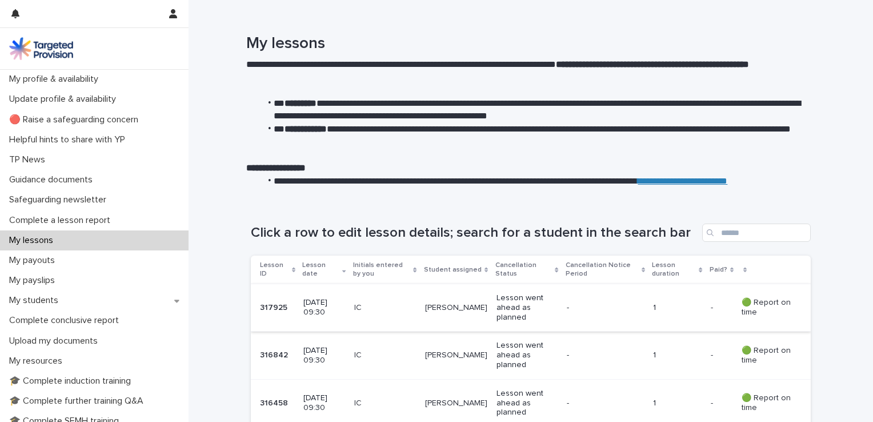 This screenshot has height=422, width=873. Describe the element at coordinates (53, 179) in the screenshot. I see `p: Guidance documents` at that location.